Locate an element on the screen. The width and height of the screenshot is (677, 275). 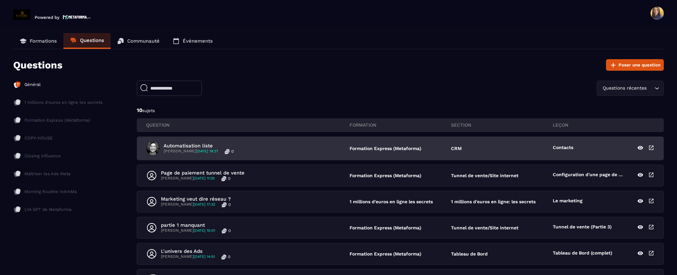
img: logo is located at coordinates (77, 17).